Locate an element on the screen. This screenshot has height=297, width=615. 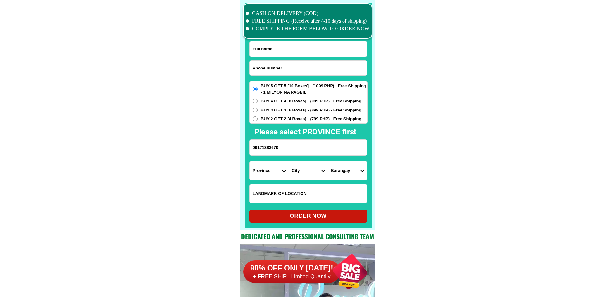
select: Select province is located at coordinates (269, 171).